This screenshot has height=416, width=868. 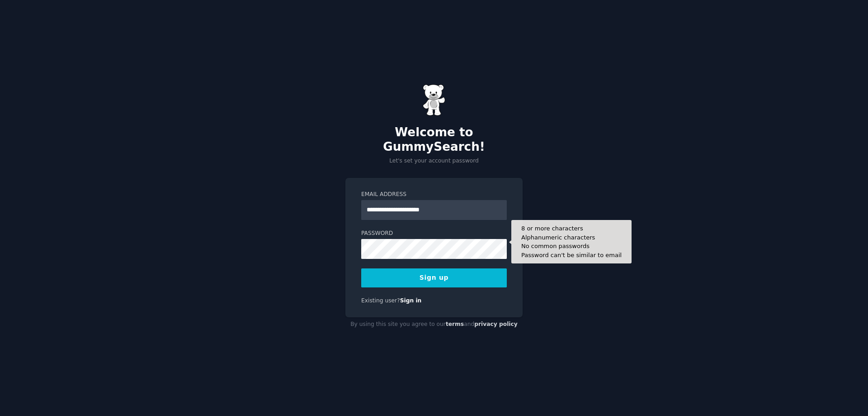 What do you see at coordinates (434, 233) in the screenshot?
I see `label: Password` at bounding box center [434, 233].